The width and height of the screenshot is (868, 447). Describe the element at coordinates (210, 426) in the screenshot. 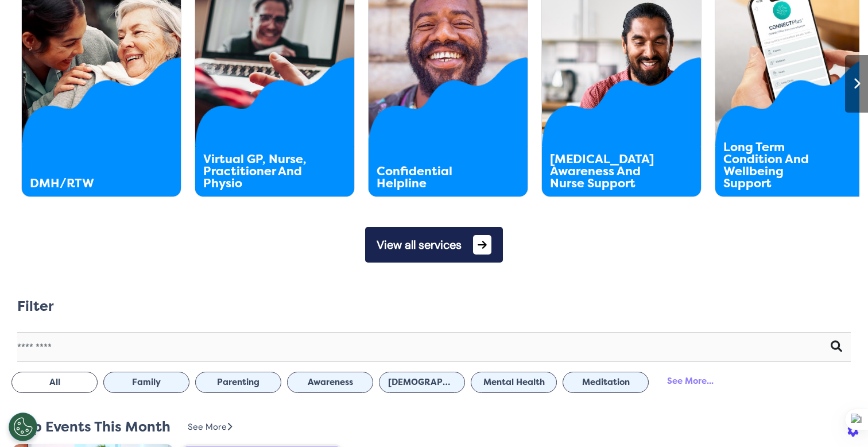

I see `div: See More` at that location.